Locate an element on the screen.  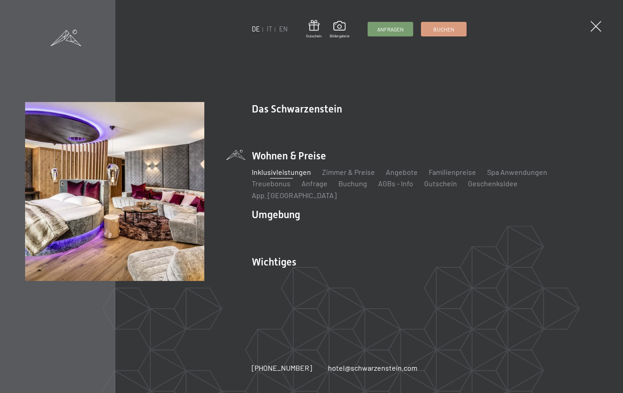
a: IT is located at coordinates (269, 29).